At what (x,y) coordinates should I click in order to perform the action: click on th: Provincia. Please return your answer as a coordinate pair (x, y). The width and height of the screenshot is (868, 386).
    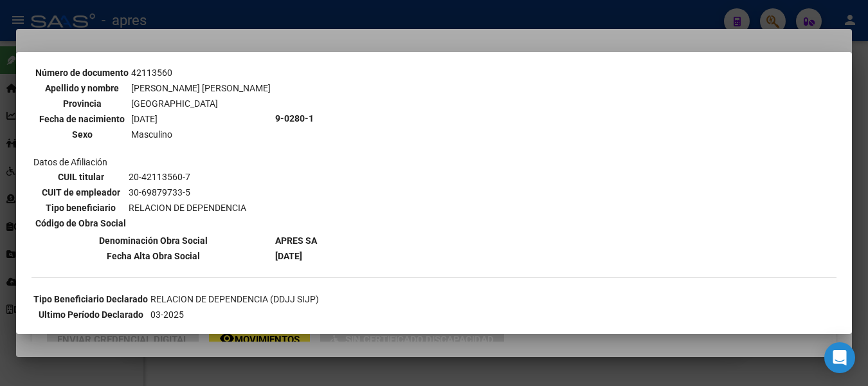
    Looking at the image, I should click on (81, 104).